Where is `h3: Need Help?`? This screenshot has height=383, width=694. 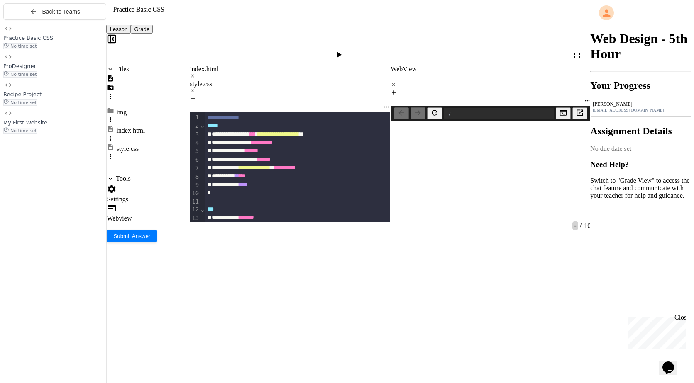 h3: Need Help? is located at coordinates (640, 165).